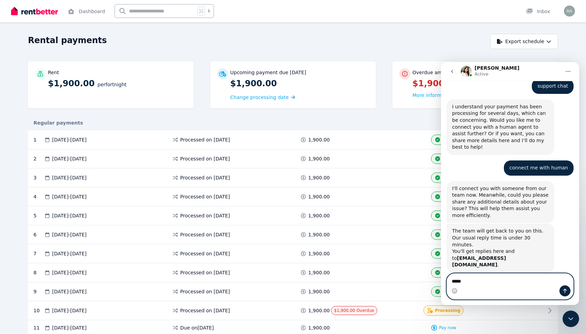 The width and height of the screenshot is (586, 334). Describe the element at coordinates (39, 254) in the screenshot. I see `div: 7` at that location.